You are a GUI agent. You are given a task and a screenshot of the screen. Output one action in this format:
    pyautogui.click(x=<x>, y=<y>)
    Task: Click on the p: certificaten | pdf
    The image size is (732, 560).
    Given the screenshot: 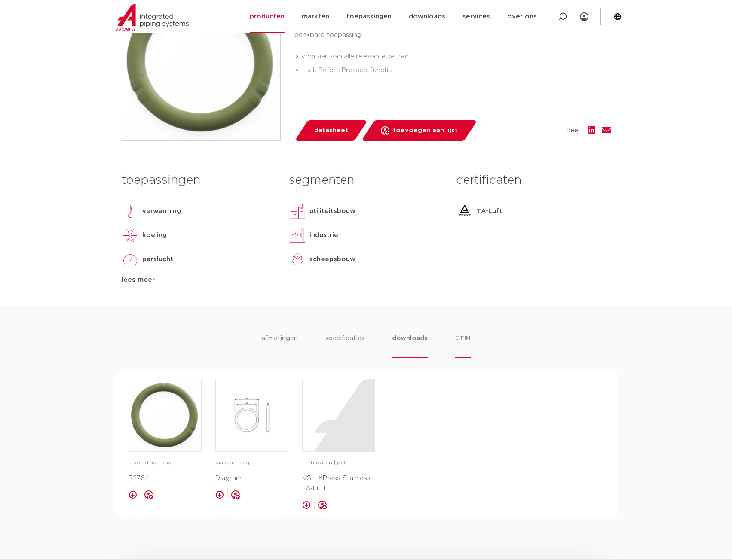 What is the action you would take?
    pyautogui.click(x=339, y=463)
    